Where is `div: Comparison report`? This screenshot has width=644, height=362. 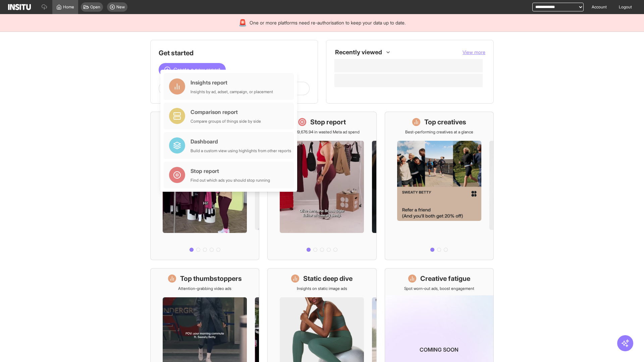
div: Comparison report is located at coordinates (226, 112).